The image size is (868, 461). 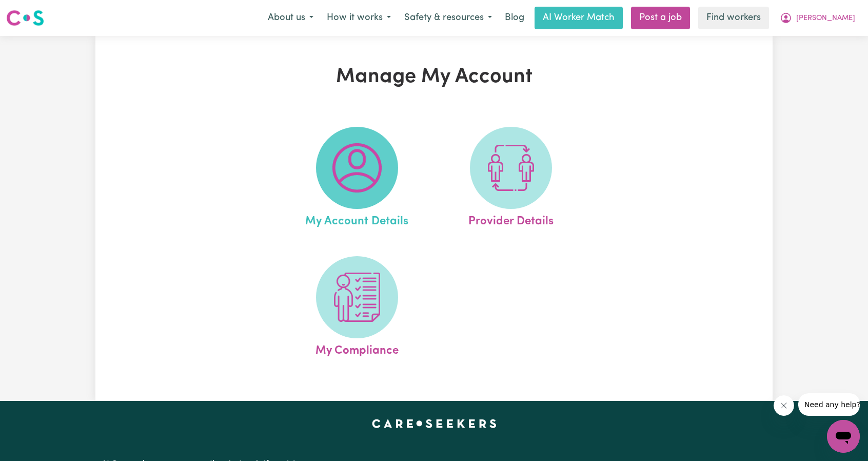 What do you see at coordinates (817, 18) in the screenshot?
I see `button: My Account` at bounding box center [817, 18].